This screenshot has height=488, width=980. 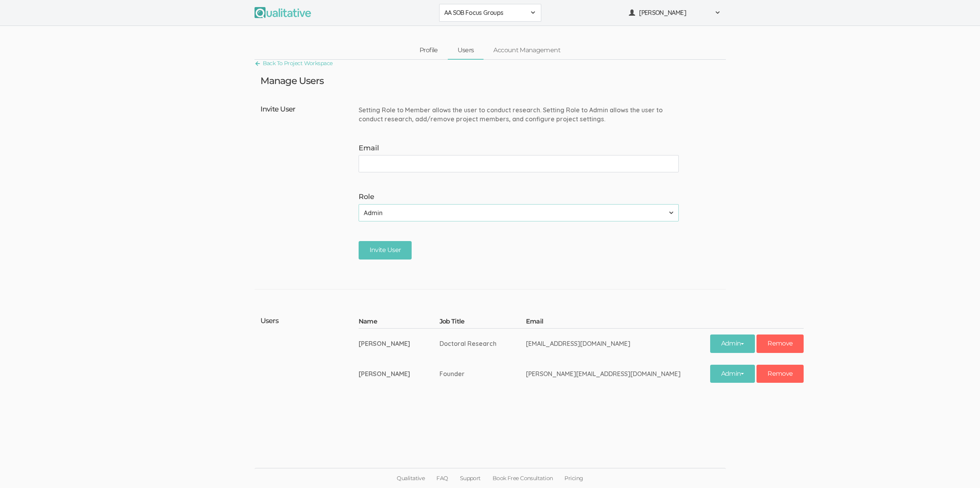 What do you see at coordinates (485, 12) in the screenshot?
I see `span: AA SOB Focus Groups` at bounding box center [485, 12].